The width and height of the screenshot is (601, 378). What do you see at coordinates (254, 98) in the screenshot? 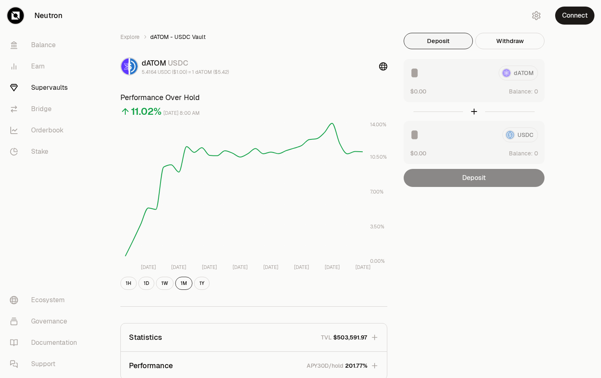
I see `h3: Performance Over Hold` at bounding box center [254, 98].